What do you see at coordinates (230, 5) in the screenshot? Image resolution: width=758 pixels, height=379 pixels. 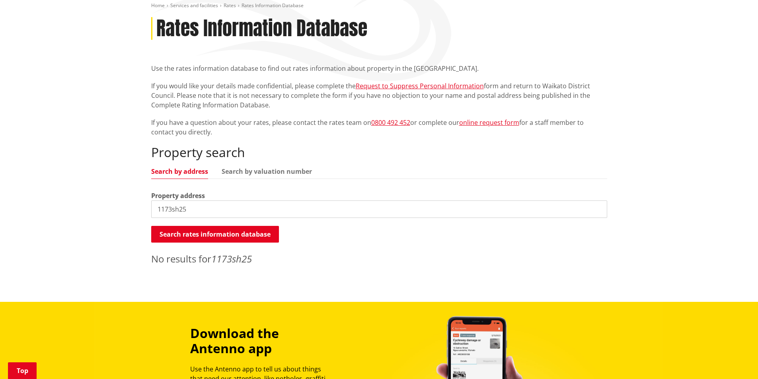 I see `a: Rates` at bounding box center [230, 5].